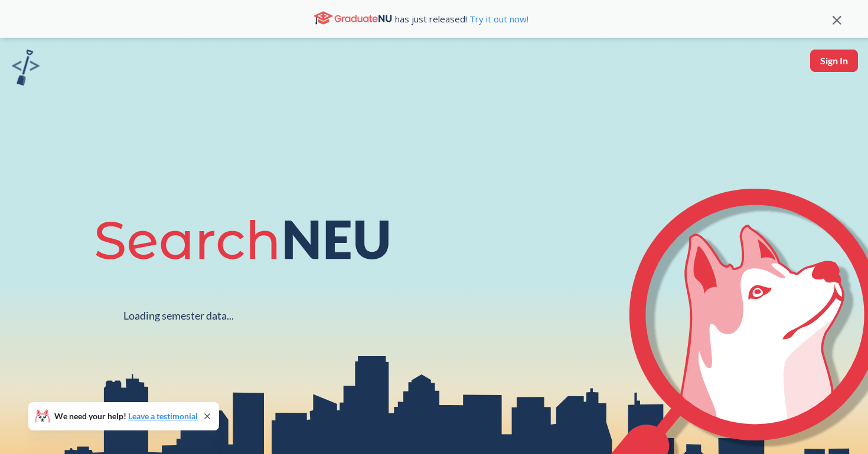  Describe the element at coordinates (834, 61) in the screenshot. I see `button: Sign In` at that location.